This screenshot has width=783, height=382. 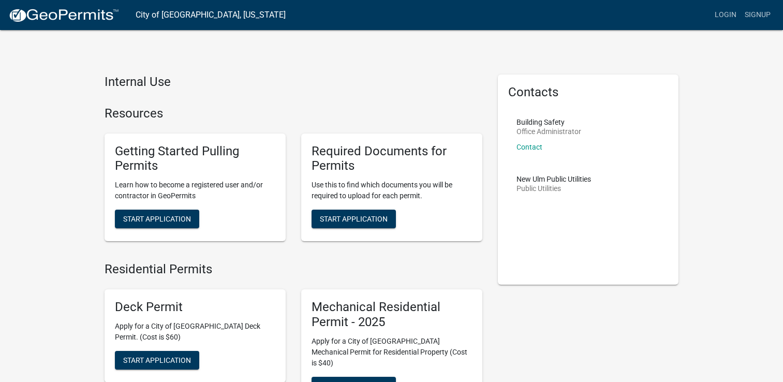 What do you see at coordinates (588, 92) in the screenshot?
I see `h5: Contacts` at bounding box center [588, 92].